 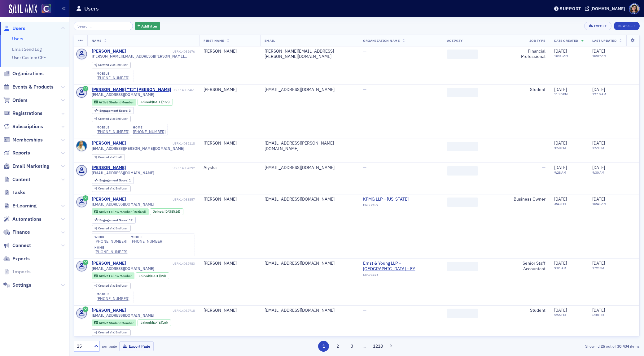 What do you see at coordinates (120, 212) in the screenshot?
I see `a: Active Fellow Member (Retired)` at bounding box center [120, 212].